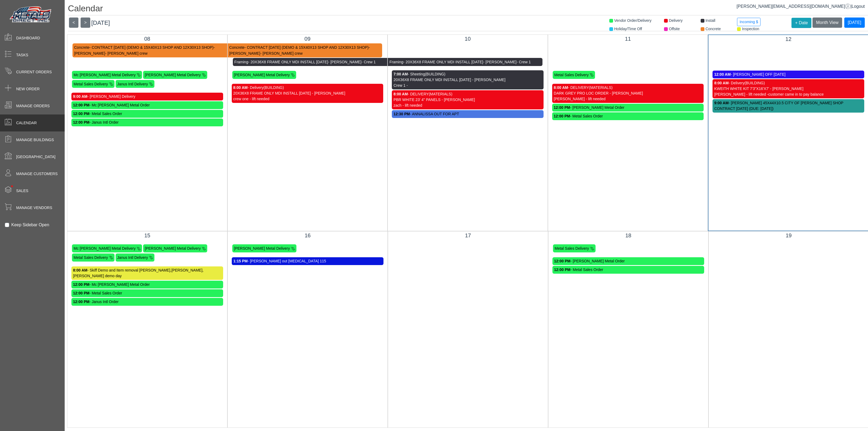 This screenshot has height=431, width=868. What do you see at coordinates (147, 123) in the screenshot?
I see `div: - Janus Intl Order` at bounding box center [147, 123].